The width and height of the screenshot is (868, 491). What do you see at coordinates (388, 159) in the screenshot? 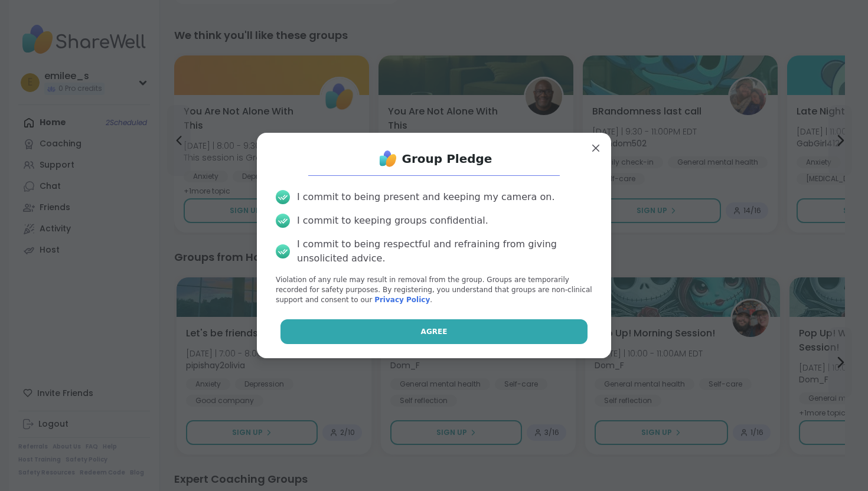
I see `img: ShareWell Logo` at bounding box center [388, 159].